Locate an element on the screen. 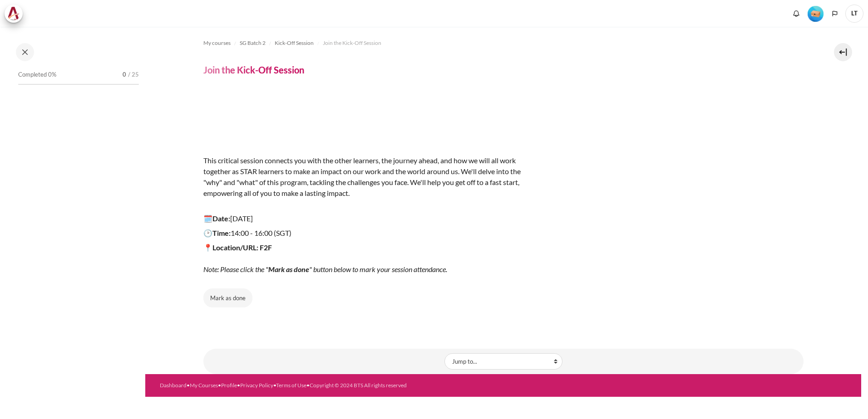 The image size is (868, 419). a: Copyright © 2024 BTS All rights reserved is located at coordinates (358, 385).